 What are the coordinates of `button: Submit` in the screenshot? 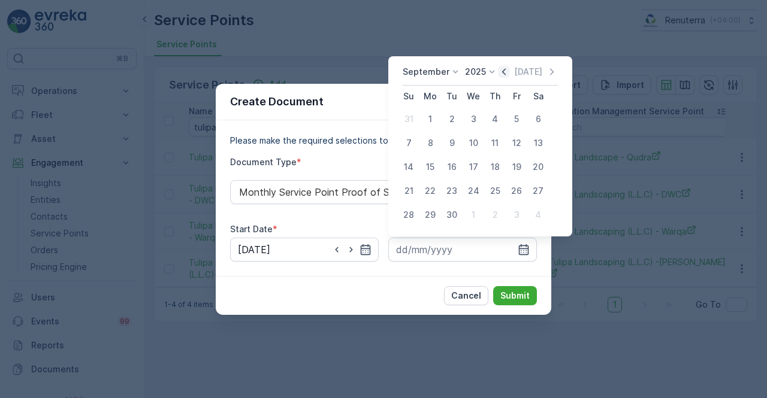 It's located at (514, 296).